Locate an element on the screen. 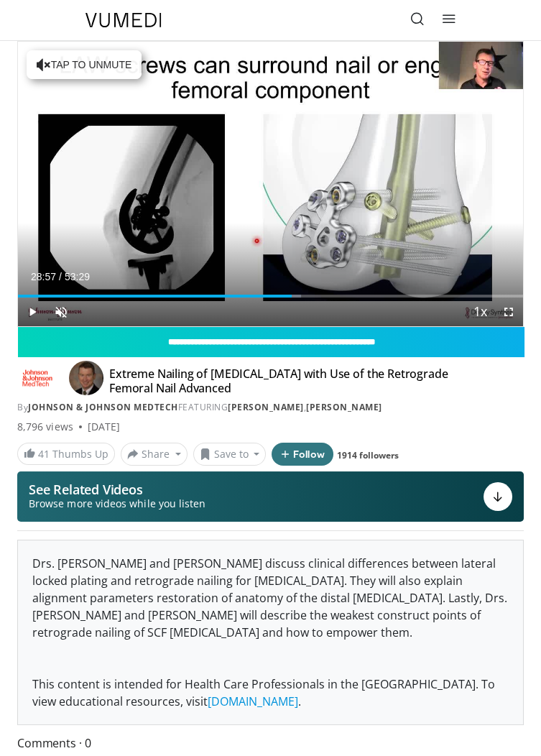 This screenshot has height=756, width=541. img: VuMedi Logo is located at coordinates (123, 20).